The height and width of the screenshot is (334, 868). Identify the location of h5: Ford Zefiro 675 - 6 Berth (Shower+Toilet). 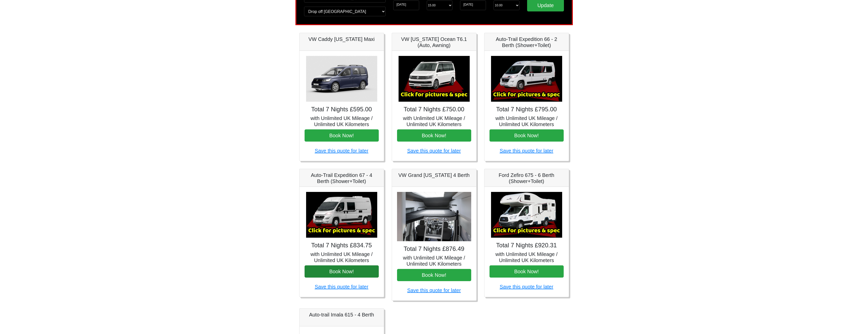
(527, 178).